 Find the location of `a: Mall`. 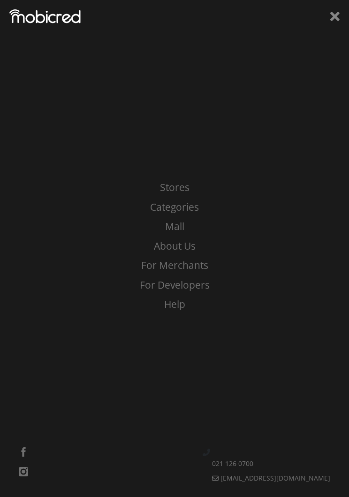

a: Mall is located at coordinates (174, 226).